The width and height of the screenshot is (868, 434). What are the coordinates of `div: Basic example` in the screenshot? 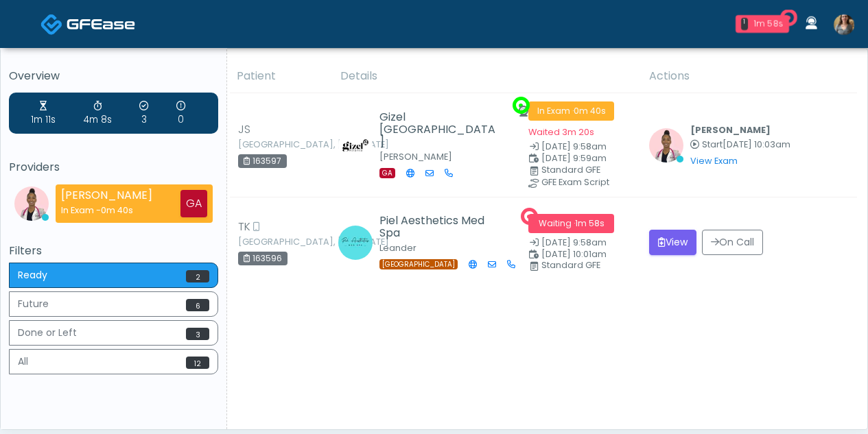 It's located at (113, 320).